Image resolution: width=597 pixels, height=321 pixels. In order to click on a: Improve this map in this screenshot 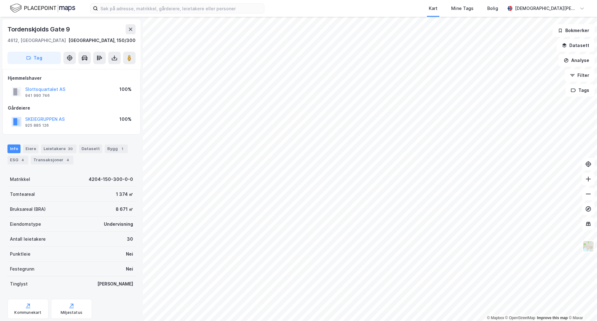, I will do `click(553, 318)`.